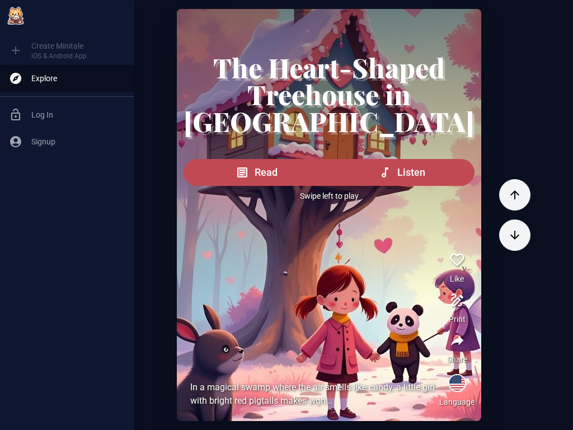 The height and width of the screenshot is (430, 573). What do you see at coordinates (457, 359) in the screenshot?
I see `p: Share` at bounding box center [457, 359].